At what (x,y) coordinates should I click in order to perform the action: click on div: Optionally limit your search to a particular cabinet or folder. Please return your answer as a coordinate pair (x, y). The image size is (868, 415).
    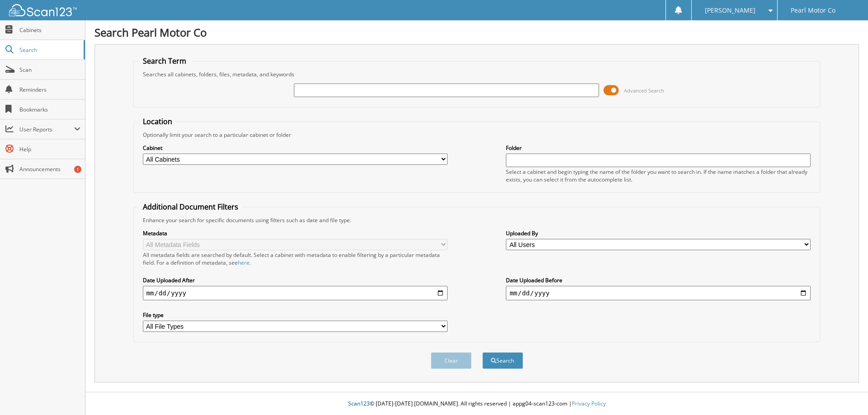
    Looking at the image, I should click on (477, 135).